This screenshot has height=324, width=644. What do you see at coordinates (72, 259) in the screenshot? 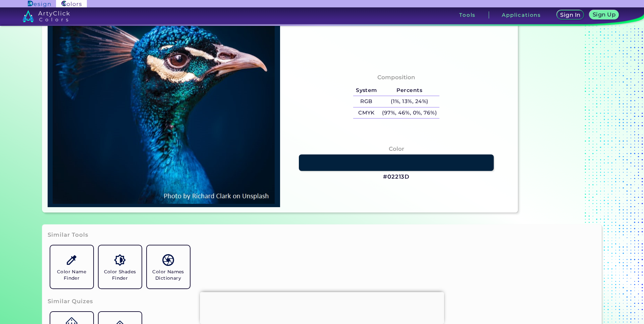
I see `img: icon_color_name_finder.svg` at bounding box center [72, 259].